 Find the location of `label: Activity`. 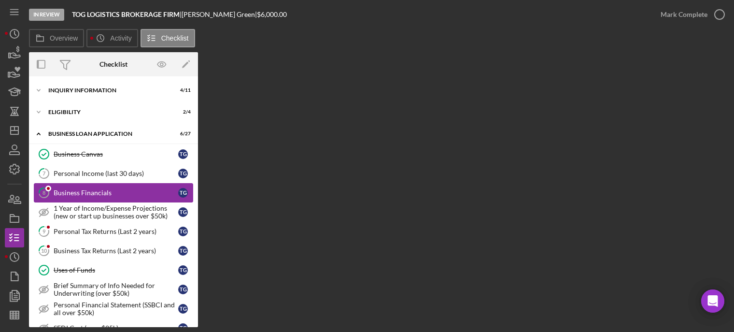

label: Activity is located at coordinates (121, 38).